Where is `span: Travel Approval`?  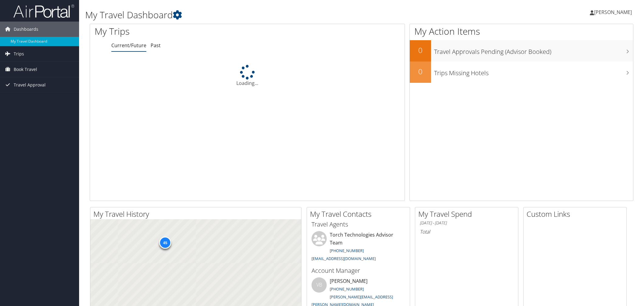 span: Travel Approval is located at coordinates (29, 85).